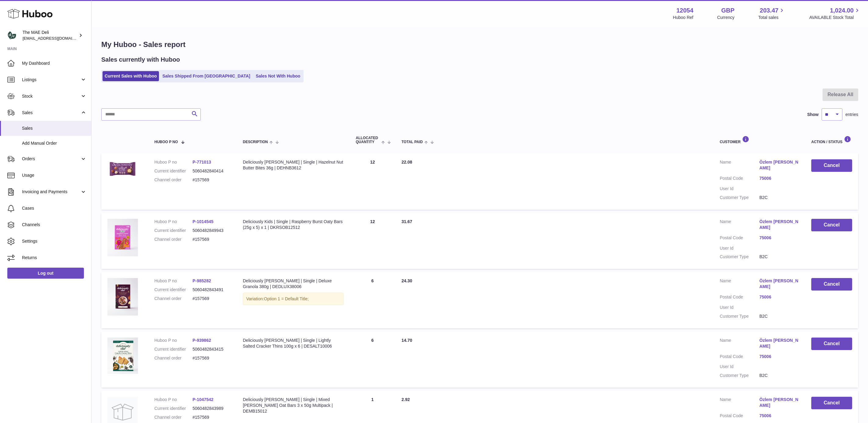 Image resolution: width=868 pixels, height=423 pixels. What do you see at coordinates (293, 225) in the screenshot?
I see `div: Deliciously Kids | Single | Raspberry Burst Oaty Bars (25g x 5) x 1 | DKRSOB12512` at bounding box center [293, 225].